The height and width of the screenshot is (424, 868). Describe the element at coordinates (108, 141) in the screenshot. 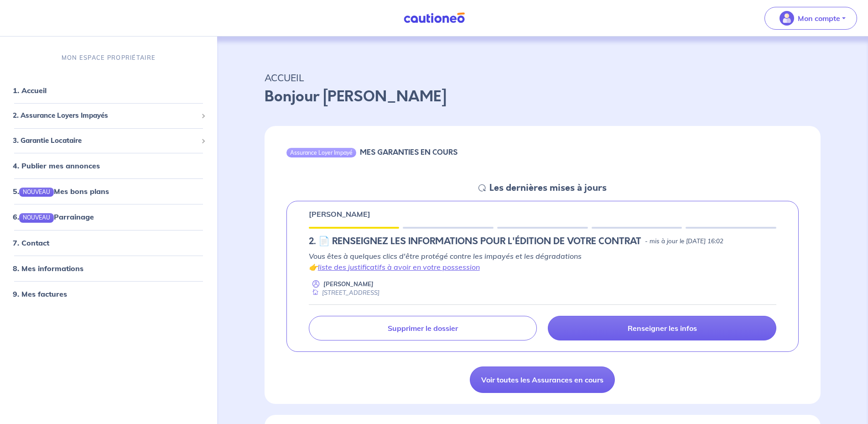

I see `div: 3. Garantie Locataire` at that location.